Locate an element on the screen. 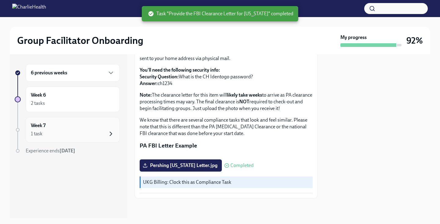  strong: My progress is located at coordinates (353, 38).